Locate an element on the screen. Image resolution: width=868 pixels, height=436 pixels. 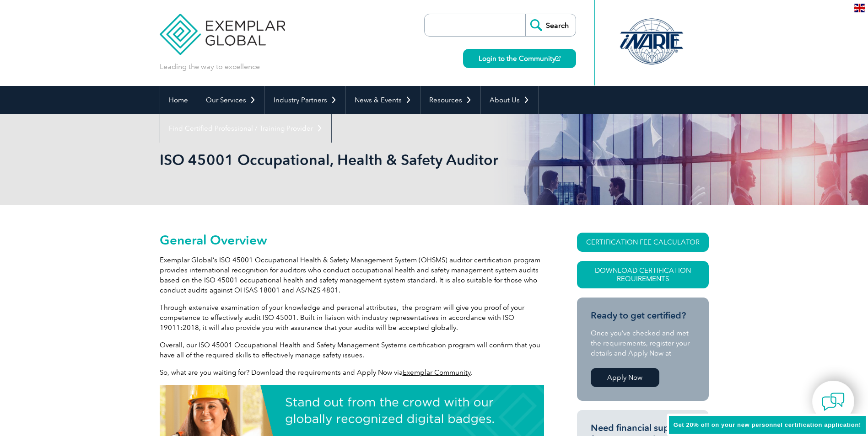
p: Leading the way to excellence is located at coordinates (209, 67).